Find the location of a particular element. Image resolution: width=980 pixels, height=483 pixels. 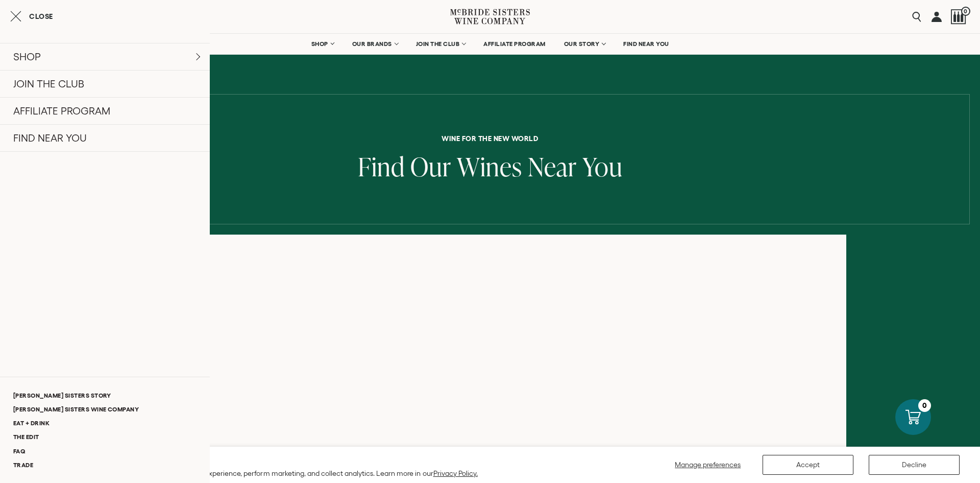

span: 0 is located at coordinates (966, 12).